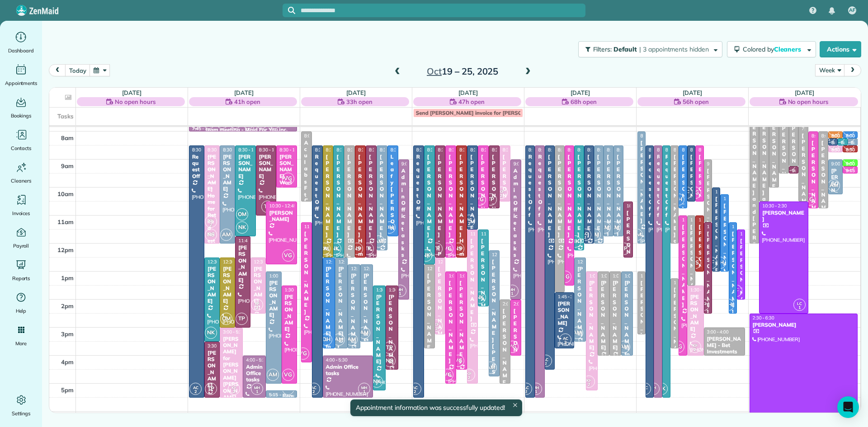 Image resolution: width=868 pixels, height=427 pixels. What do you see at coordinates (21, 148) in the screenshot?
I see `span: Contacts` at bounding box center [21, 148].